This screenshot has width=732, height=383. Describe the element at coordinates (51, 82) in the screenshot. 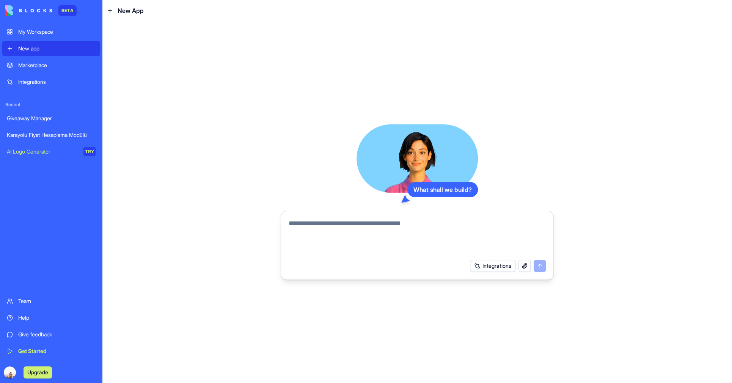

I see `a: Integrations` at that location.